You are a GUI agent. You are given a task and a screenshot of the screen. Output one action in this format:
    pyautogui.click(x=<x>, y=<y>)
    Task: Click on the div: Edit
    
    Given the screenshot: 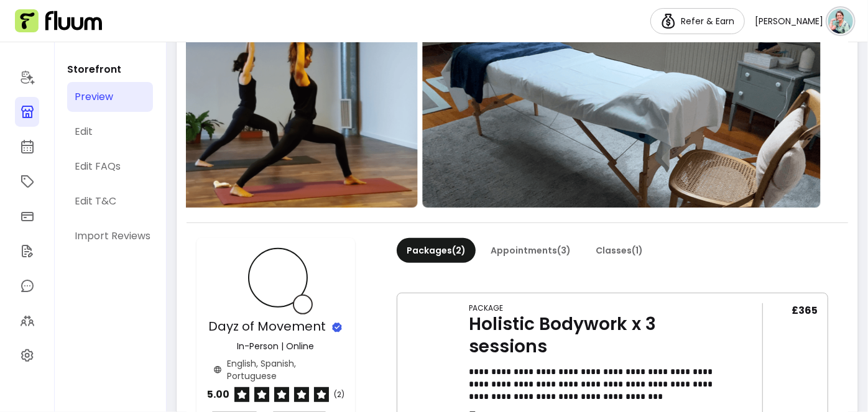 What is the action you would take?
    pyautogui.click(x=84, y=132)
    